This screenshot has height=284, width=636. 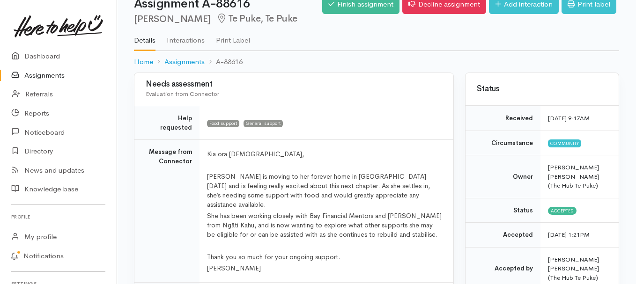 I want to click on td: Received, so click(x=503, y=118).